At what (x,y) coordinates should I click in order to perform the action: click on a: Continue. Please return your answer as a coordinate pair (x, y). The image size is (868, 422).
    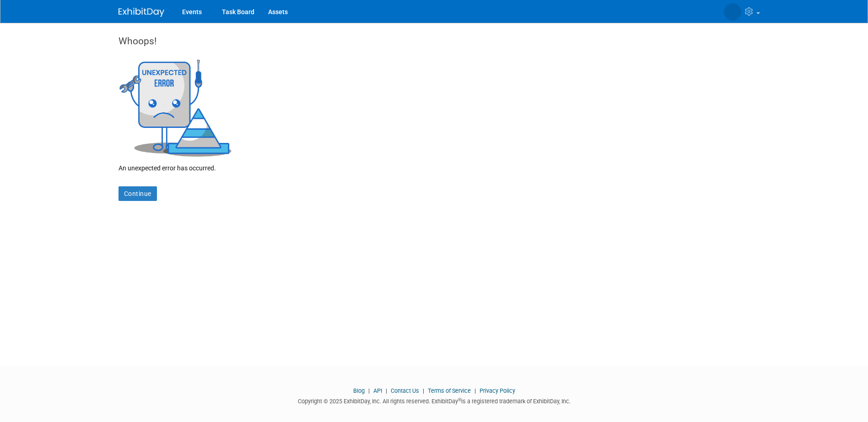
    Looking at the image, I should click on (138, 194).